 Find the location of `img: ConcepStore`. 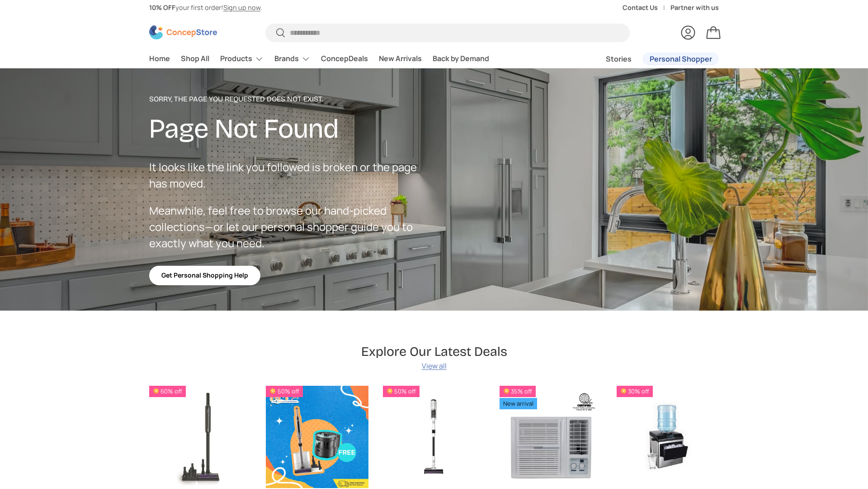

img: ConcepStore is located at coordinates (184, 32).